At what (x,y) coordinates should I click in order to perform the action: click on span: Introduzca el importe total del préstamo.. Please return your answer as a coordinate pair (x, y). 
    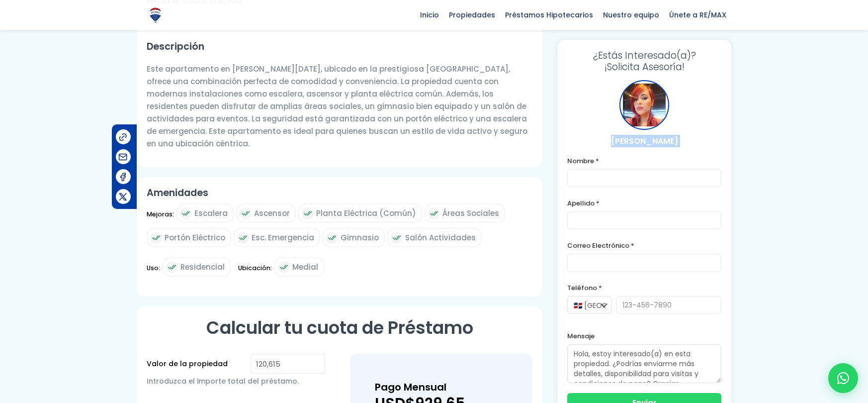
    Looking at the image, I should click on (222, 381).